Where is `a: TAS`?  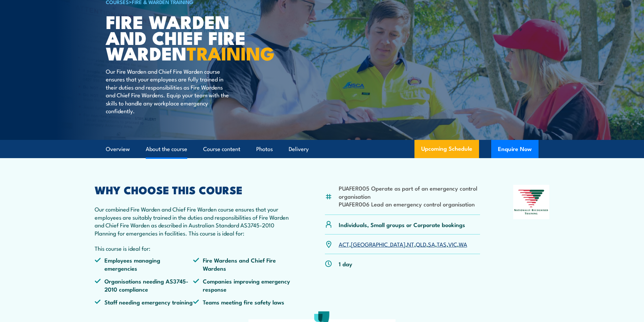 a: TAS is located at coordinates (442, 244).